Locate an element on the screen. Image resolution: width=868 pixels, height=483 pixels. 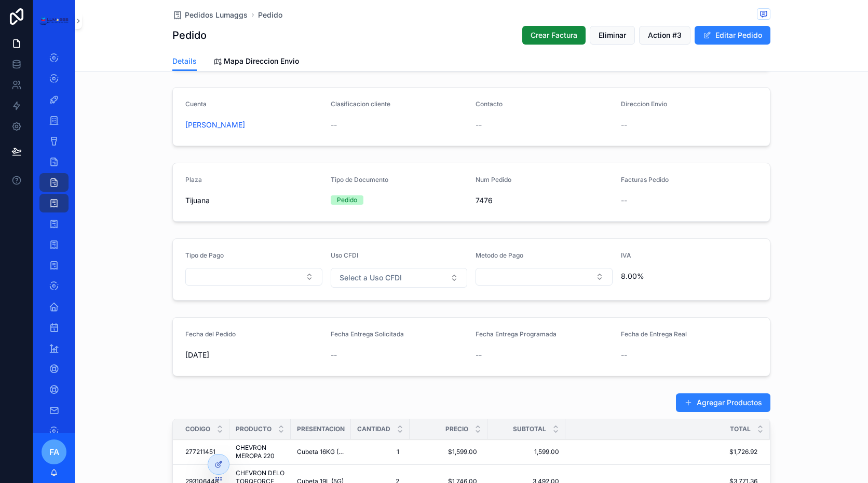
div: scrollable content is located at coordinates (54, 237).